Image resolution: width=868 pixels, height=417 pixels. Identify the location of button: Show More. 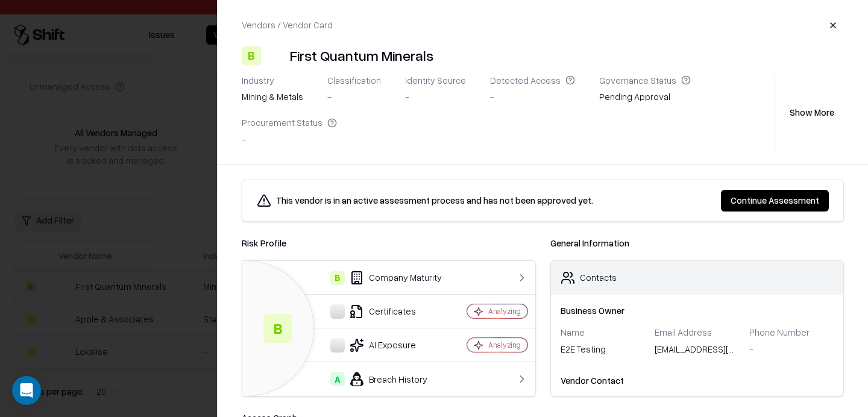
(812, 112).